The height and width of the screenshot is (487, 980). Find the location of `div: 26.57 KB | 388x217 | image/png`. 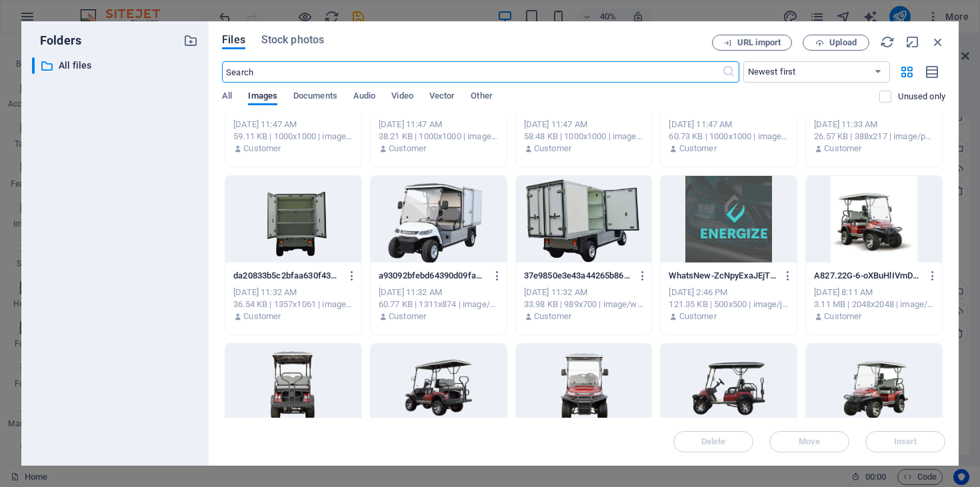

div: 26.57 KB | 388x217 | image/png is located at coordinates (874, 137).